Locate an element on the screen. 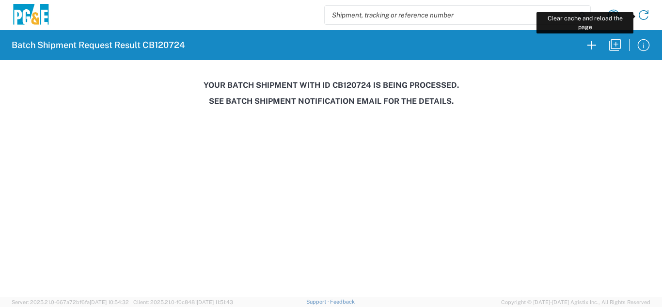 The width and height of the screenshot is (662, 307). input: Shipment, tracking or reference number is located at coordinates (450, 15).